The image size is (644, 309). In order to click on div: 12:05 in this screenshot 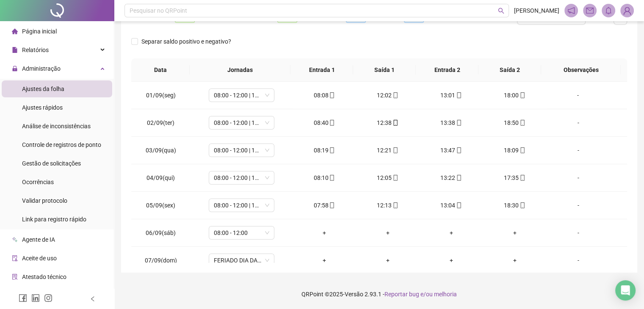, I will do `click(388, 178)`.